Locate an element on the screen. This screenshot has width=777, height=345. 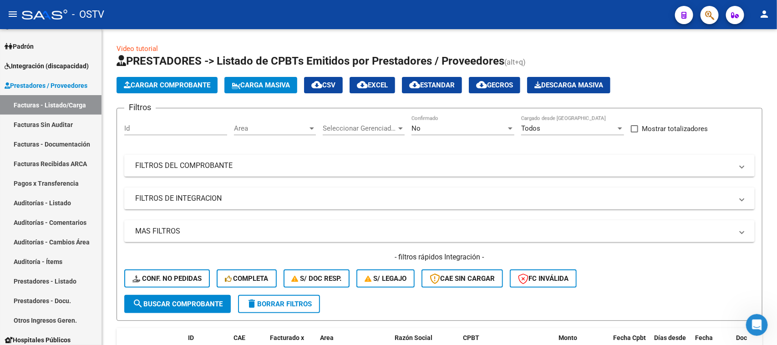
span: Todos is located at coordinates (531, 128).